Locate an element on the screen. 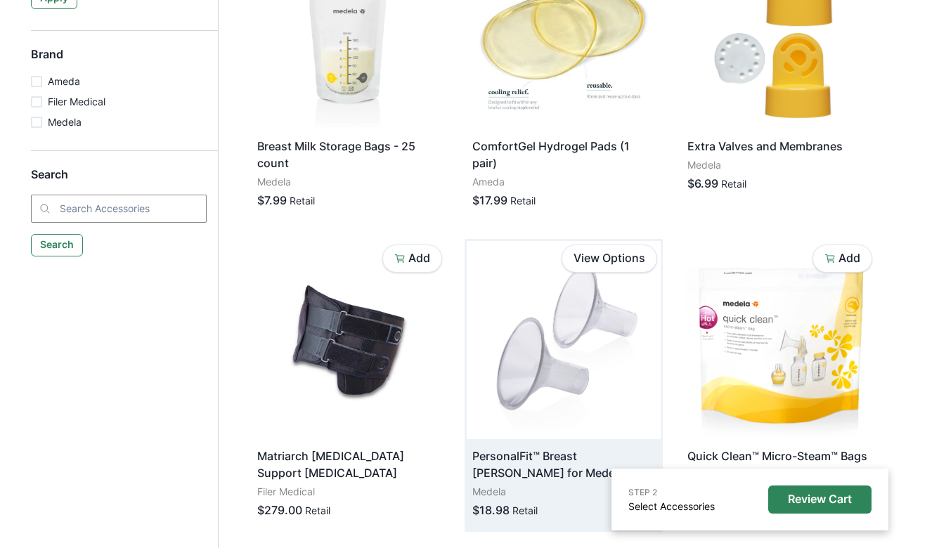  a: Select Accessories is located at coordinates (671, 506).